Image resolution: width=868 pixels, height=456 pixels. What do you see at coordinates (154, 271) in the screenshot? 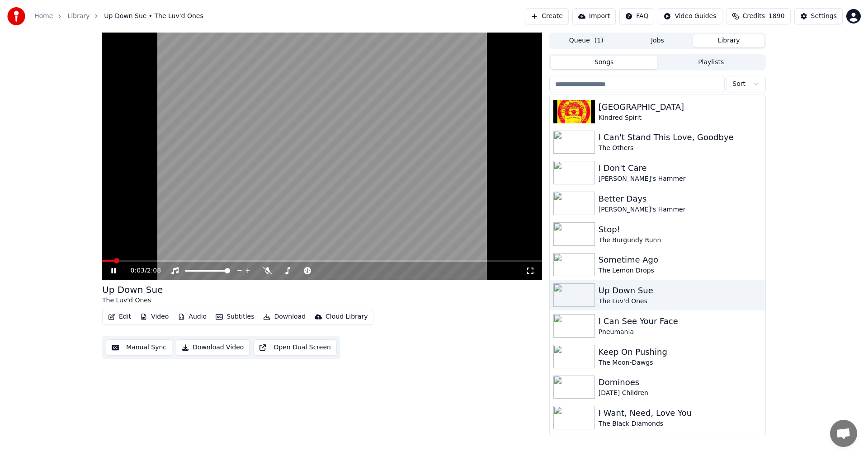
I see `span: 2:08` at bounding box center [154, 271].